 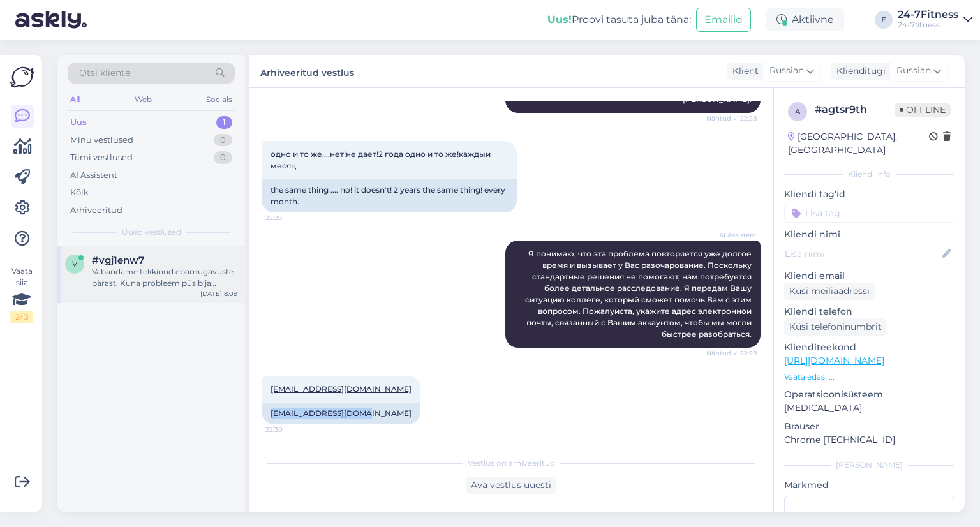 I want to click on label: Arhiveeritud vestlus, so click(x=306, y=71).